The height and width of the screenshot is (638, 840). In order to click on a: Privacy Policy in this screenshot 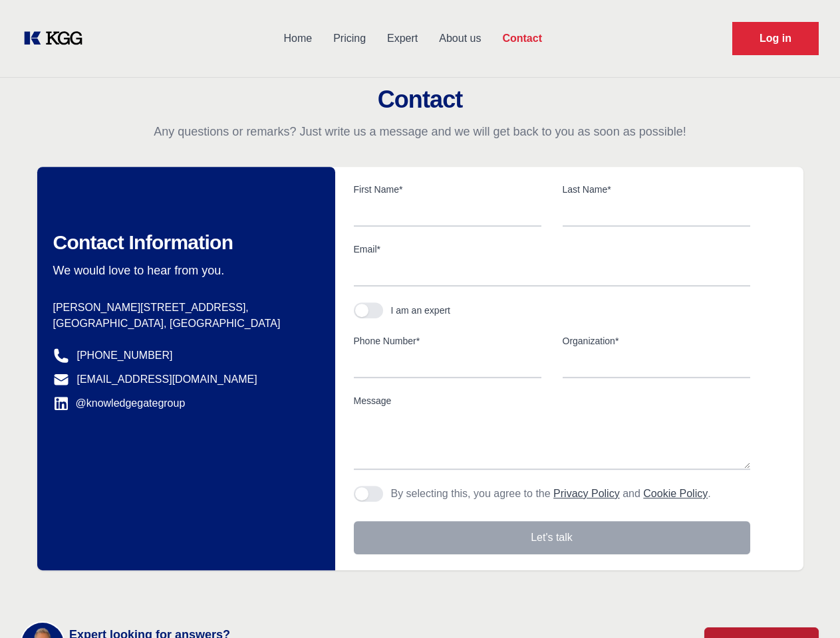, I will do `click(587, 494)`.